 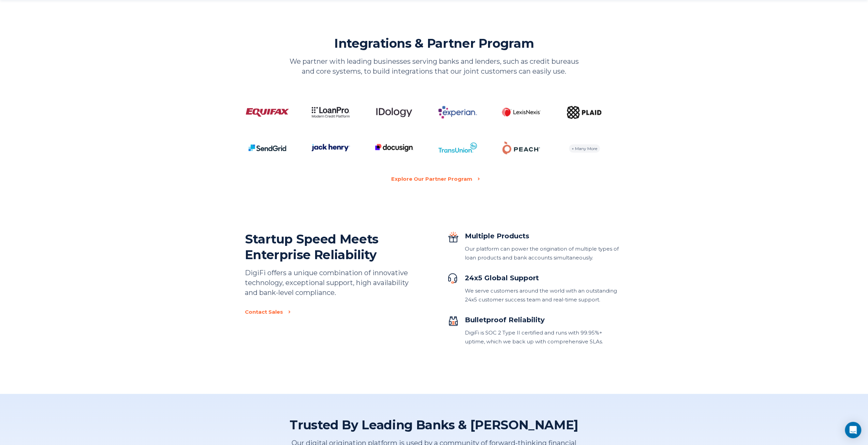 What do you see at coordinates (544, 337) in the screenshot?
I see `div: DigiFi is SOC 2 Type II certified and runs with 99.95%+ uptime, which we back up with comprehensi...` at bounding box center [544, 337].